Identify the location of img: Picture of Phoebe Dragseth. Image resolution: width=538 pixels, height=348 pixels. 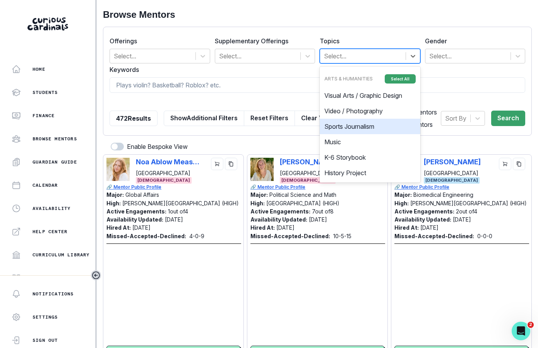
(262, 169).